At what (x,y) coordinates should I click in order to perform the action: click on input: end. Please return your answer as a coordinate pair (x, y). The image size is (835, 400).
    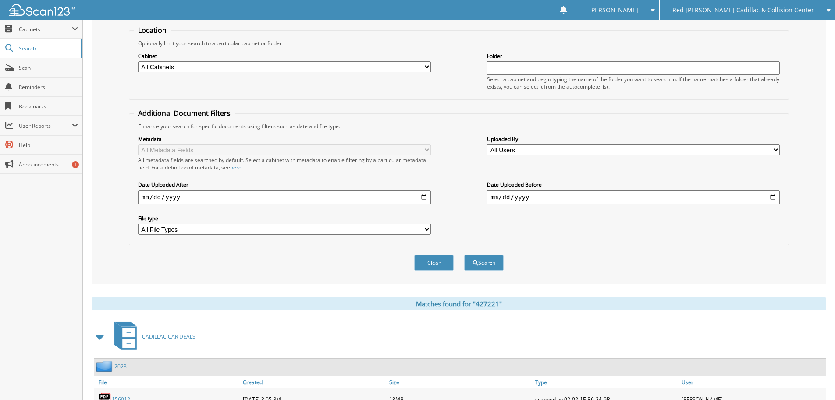
    Looking at the image, I should click on (634, 197).